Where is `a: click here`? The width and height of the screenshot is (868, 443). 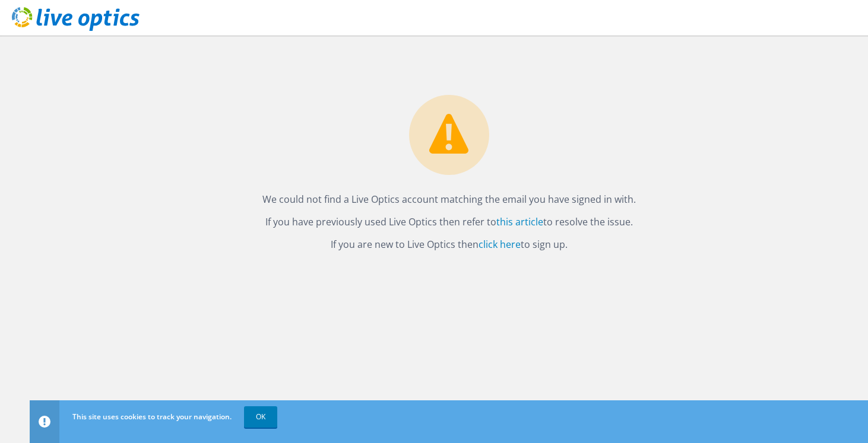 a: click here is located at coordinates (499, 245).